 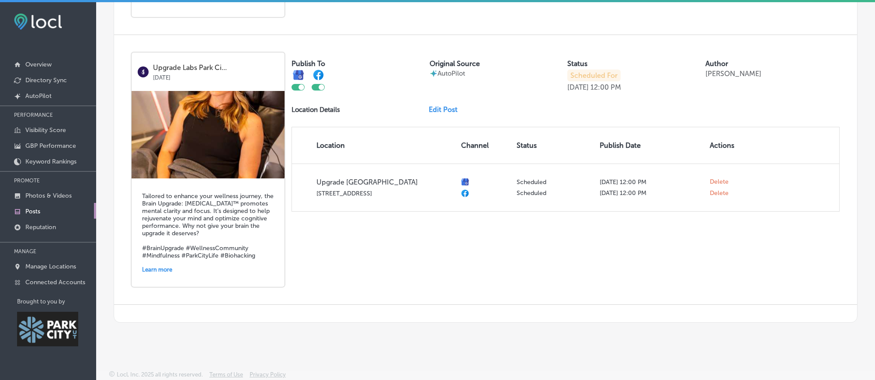 What do you see at coordinates (375, 145) in the screenshot?
I see `th: Location` at bounding box center [375, 145].